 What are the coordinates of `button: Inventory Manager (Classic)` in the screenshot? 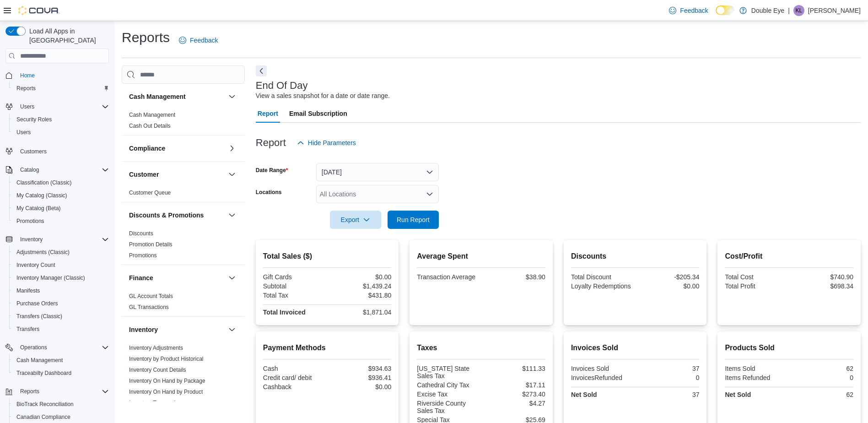 It's located at (61, 278).